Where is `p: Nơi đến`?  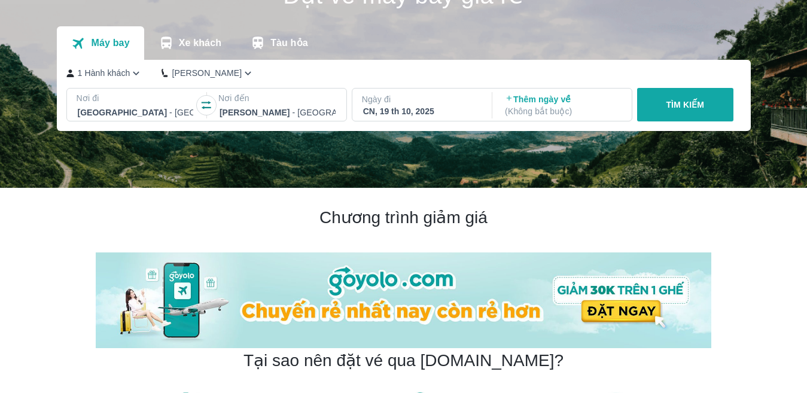 p: Nơi đến is located at coordinates (278, 98).